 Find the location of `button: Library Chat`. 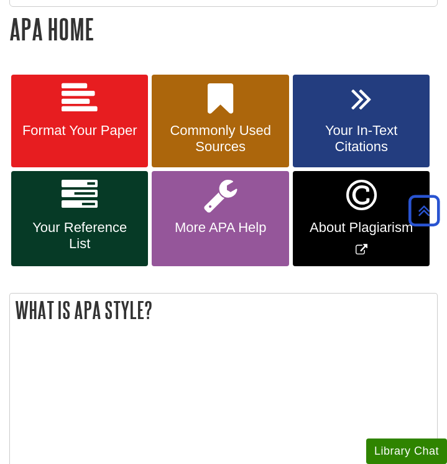

button: Library Chat is located at coordinates (407, 451).